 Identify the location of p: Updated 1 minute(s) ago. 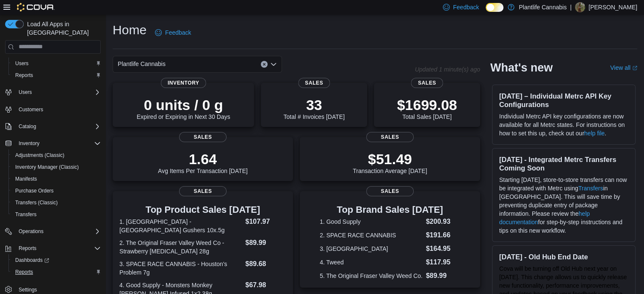
(447, 70).